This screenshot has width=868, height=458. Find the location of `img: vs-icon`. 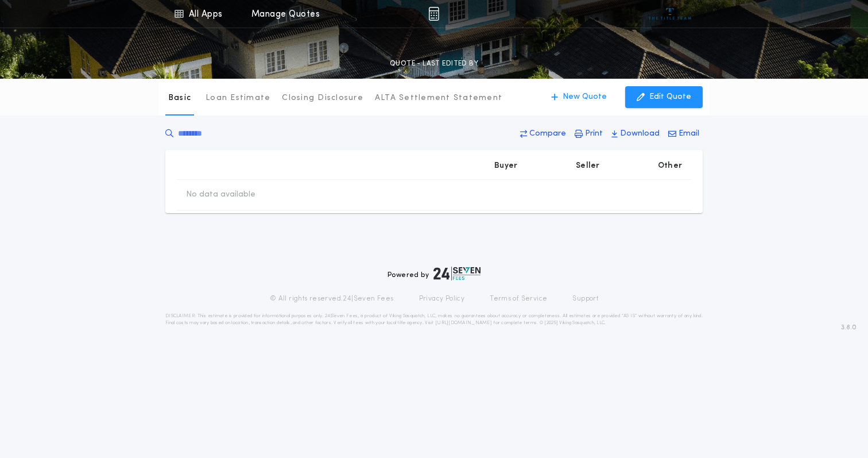

img: vs-icon is located at coordinates (671, 14).